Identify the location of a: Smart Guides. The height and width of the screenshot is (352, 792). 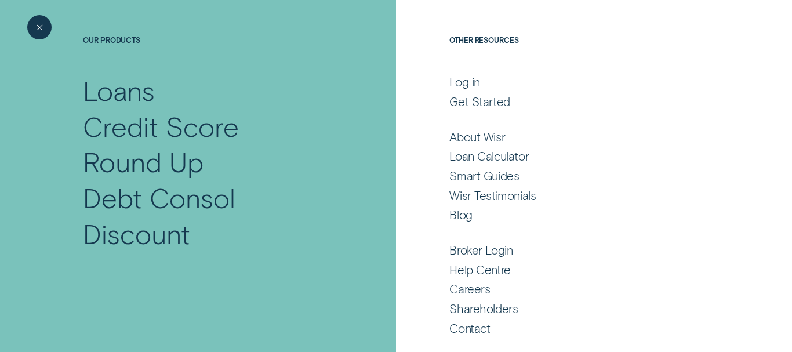
(579, 176).